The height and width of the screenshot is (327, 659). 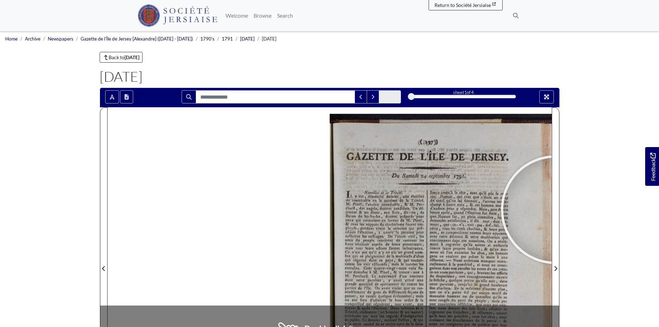 What do you see at coordinates (189, 97) in the screenshot?
I see `button: Search` at bounding box center [189, 97].